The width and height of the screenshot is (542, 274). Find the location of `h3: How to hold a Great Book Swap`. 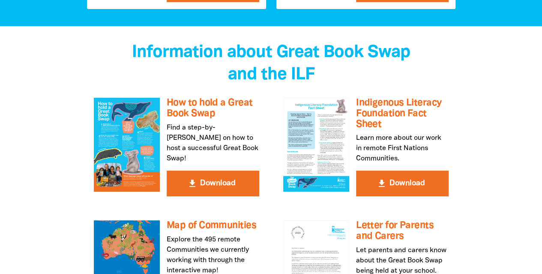

h3: How to hold a Great Book Swap is located at coordinates (213, 108).